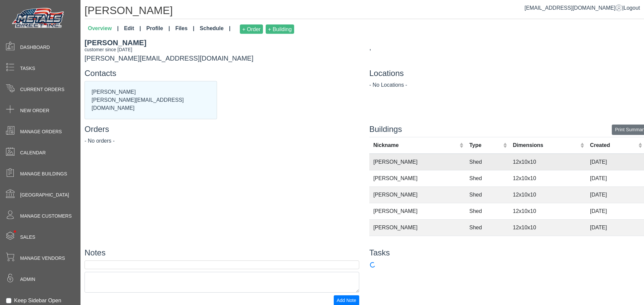  What do you see at coordinates (41, 131) in the screenshot?
I see `span: Manage Orders` at bounding box center [41, 131].